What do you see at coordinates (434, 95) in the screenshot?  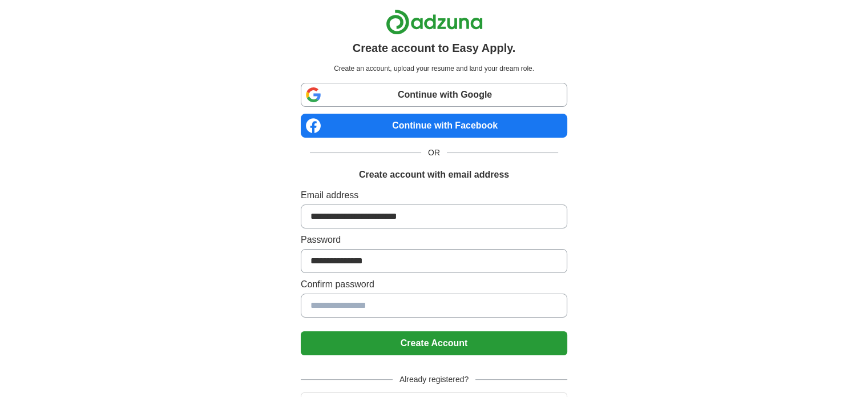 I see `a: Continue with Google` at bounding box center [434, 95].